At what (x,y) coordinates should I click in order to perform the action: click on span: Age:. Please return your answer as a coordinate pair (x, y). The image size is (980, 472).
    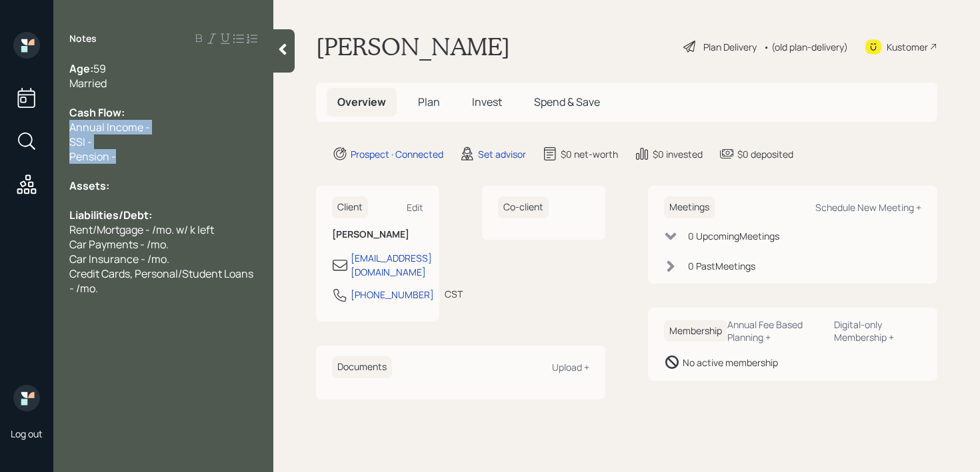
    Looking at the image, I should click on (81, 69).